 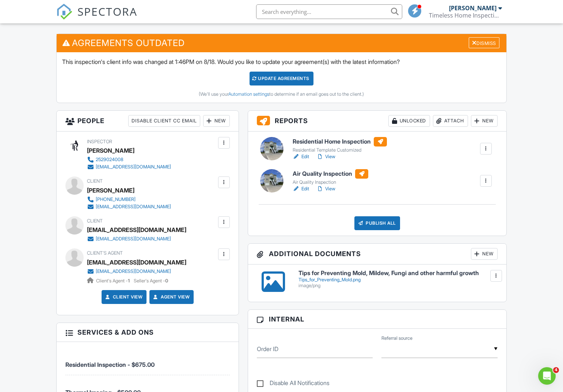 I want to click on div: Attach, so click(x=450, y=121).